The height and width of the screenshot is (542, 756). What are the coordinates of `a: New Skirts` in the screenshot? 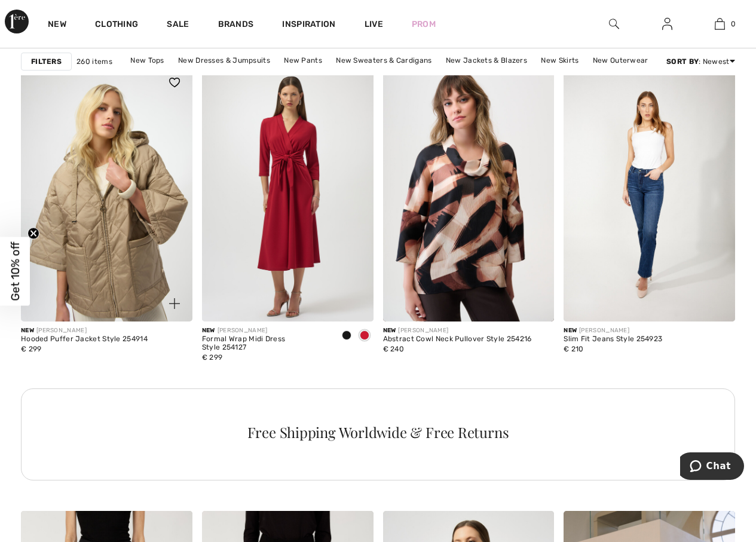 It's located at (559, 60).